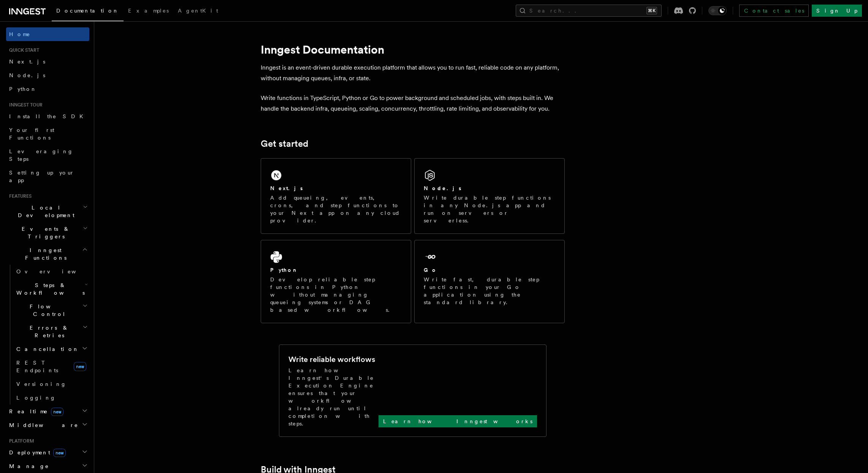  Describe the element at coordinates (489, 196) in the screenshot. I see `a: Node.jsWrite durable step functions in any Node.js app and run on servers or serverless.` at that location.